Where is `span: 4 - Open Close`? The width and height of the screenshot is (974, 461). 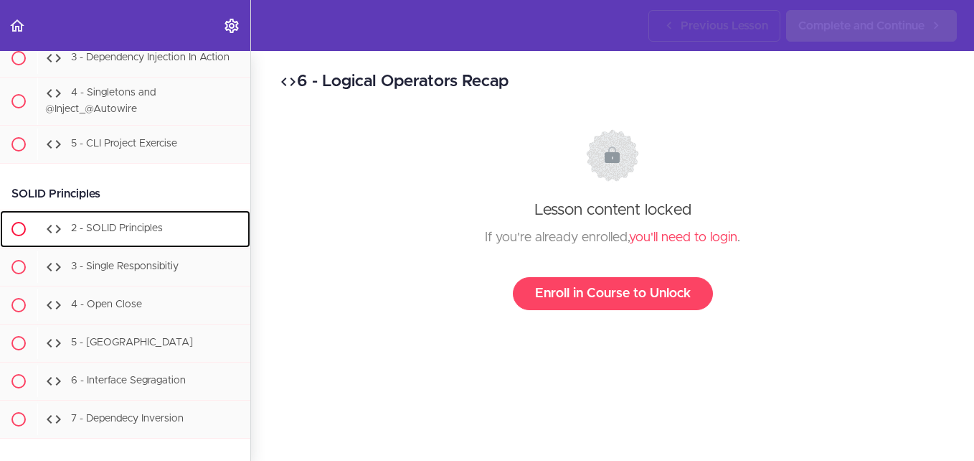 span: 4 - Open Close is located at coordinates (106, 304).